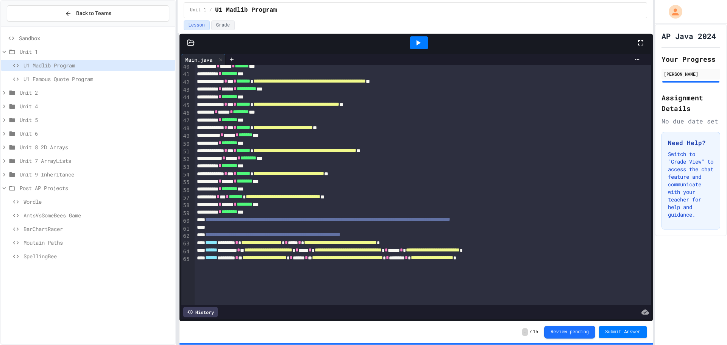 Image resolution: width=727 pixels, height=345 pixels. I want to click on button: Grade, so click(223, 25).